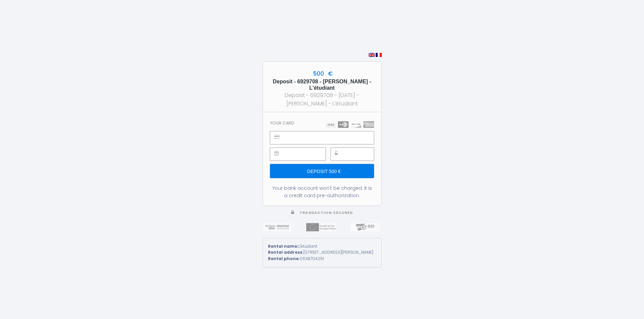  Describe the element at coordinates (379, 55) in the screenshot. I see `img: fr.png` at that location.